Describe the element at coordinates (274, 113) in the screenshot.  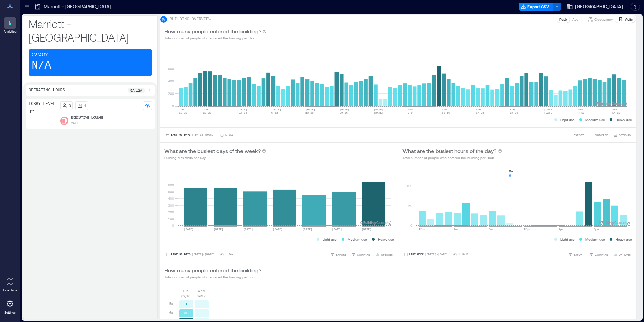
I see `text: 6-12` at that location.